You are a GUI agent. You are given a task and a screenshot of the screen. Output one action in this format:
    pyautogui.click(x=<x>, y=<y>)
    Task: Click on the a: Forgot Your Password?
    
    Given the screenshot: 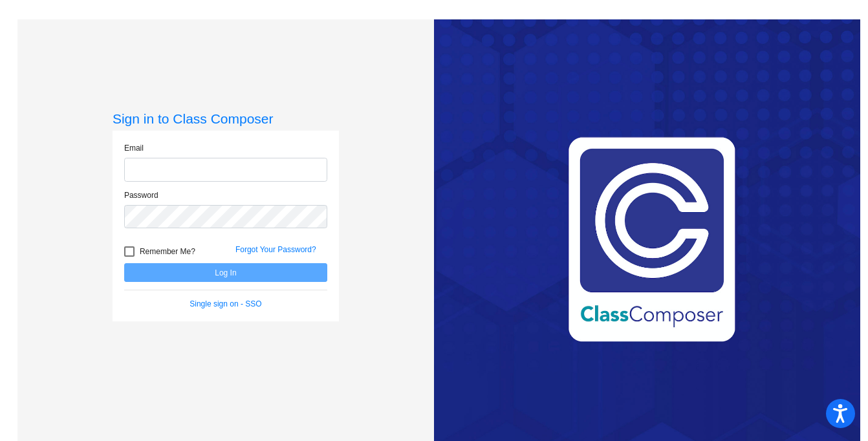 What is the action you would take?
    pyautogui.click(x=276, y=250)
    